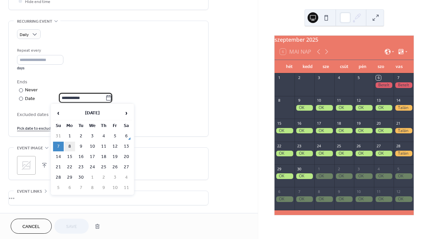 This screenshot has height=239, width=430. I want to click on div: Never, so click(31, 90).